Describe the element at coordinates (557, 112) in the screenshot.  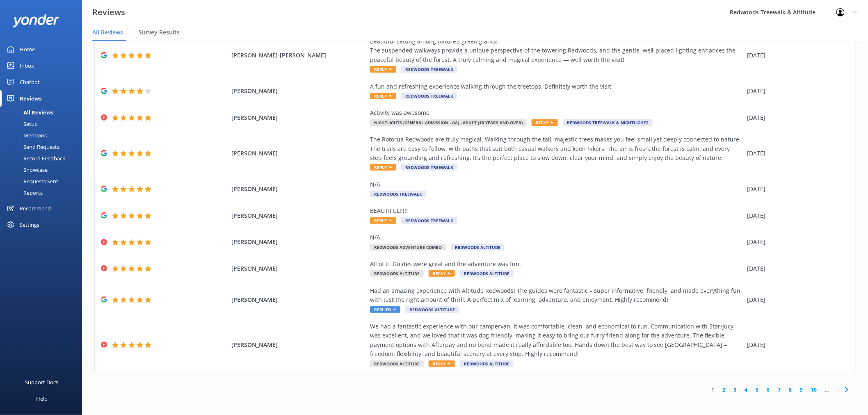
I see `div: Activity was awesome` at that location.